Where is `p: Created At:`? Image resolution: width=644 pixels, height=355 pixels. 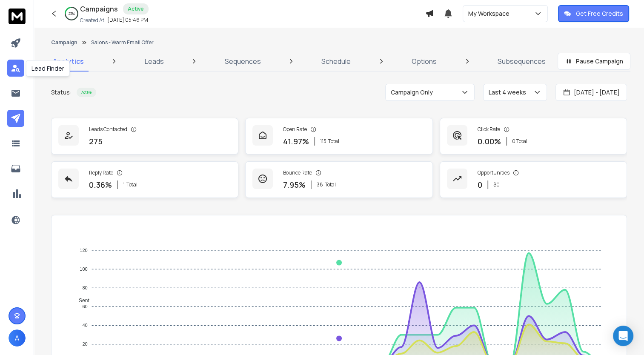
p: Created At: is located at coordinates (93, 20).